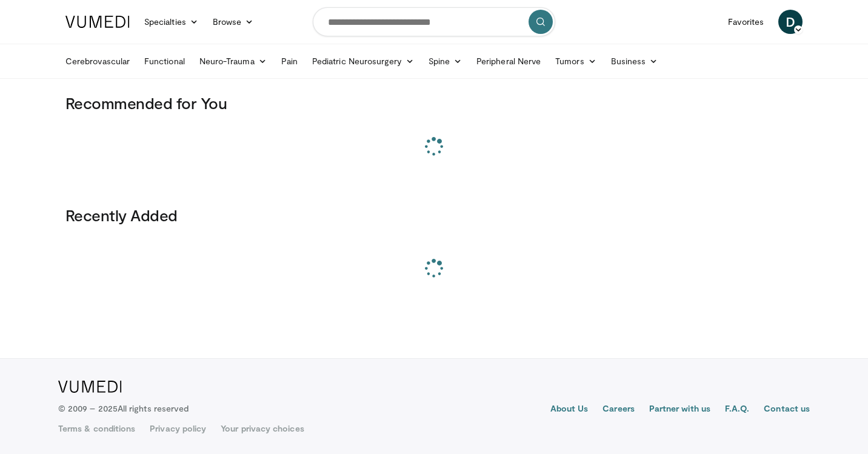 The height and width of the screenshot is (454, 868). What do you see at coordinates (790, 22) in the screenshot?
I see `a: D` at bounding box center [790, 22].